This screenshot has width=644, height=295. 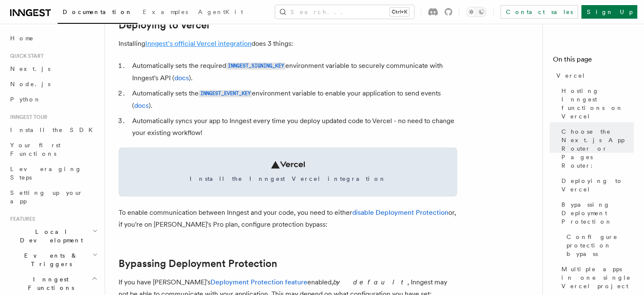 What do you see at coordinates (21, 218) in the screenshot?
I see `span: Features` at bounding box center [21, 218].